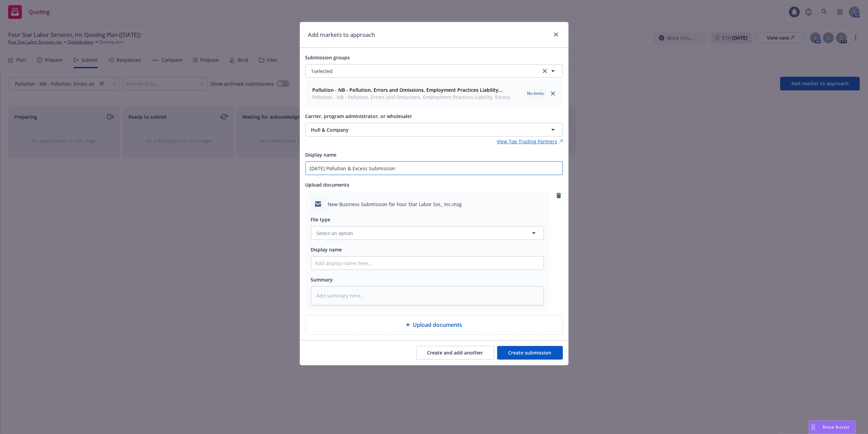 This screenshot has height=434, width=868. I want to click on span: Submission groups, so click(328, 57).